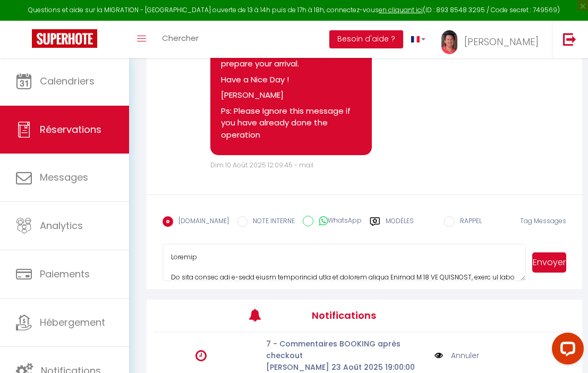 The height and width of the screenshot is (373, 588). What do you see at coordinates (400, 315) in the screenshot?
I see `h3: Notifications` at bounding box center [400, 315].